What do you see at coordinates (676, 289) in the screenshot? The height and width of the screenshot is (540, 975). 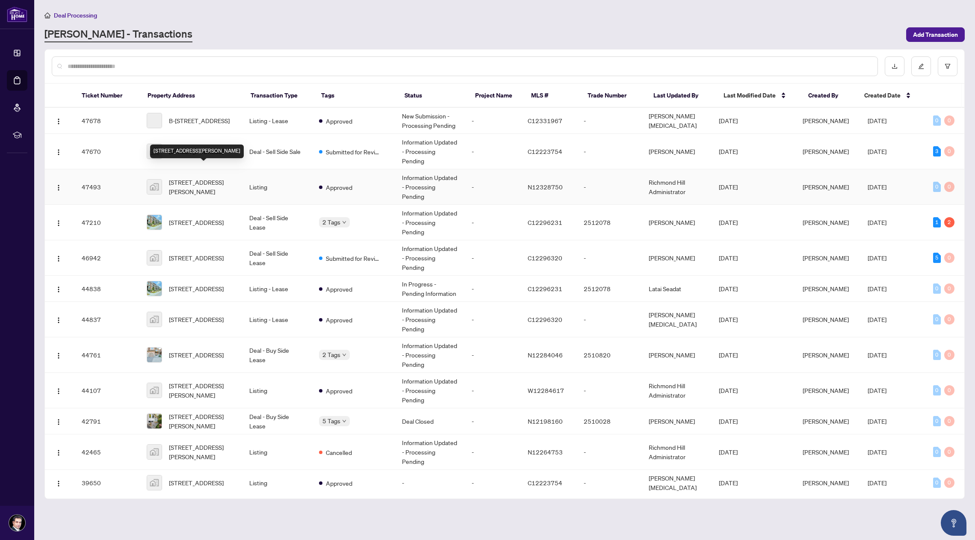 I see `td: Latai Seadat` at bounding box center [676, 289].